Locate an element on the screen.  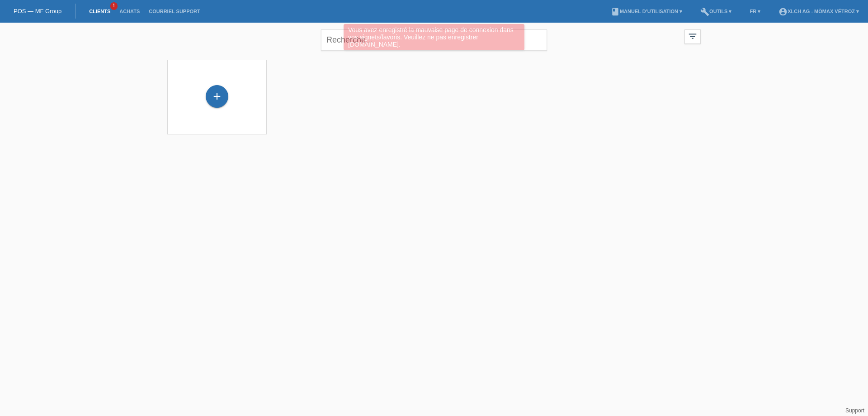
i: build is located at coordinates (705, 12).